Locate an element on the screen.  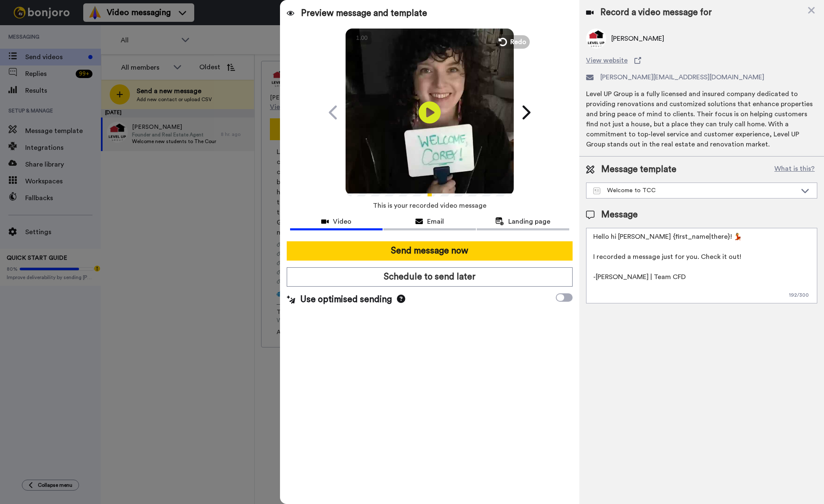
span: This is your recorded video message is located at coordinates (429, 206).